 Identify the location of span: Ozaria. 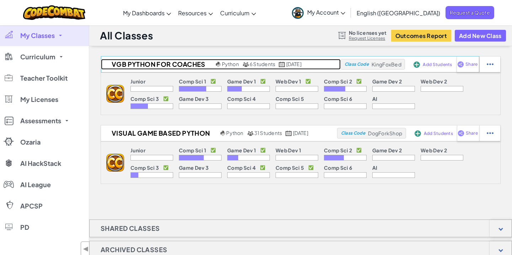
(30, 142).